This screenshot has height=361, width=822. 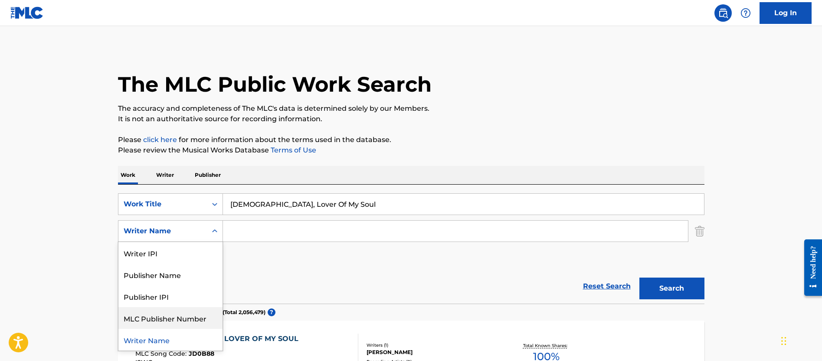 I want to click on a: click here, so click(x=160, y=139).